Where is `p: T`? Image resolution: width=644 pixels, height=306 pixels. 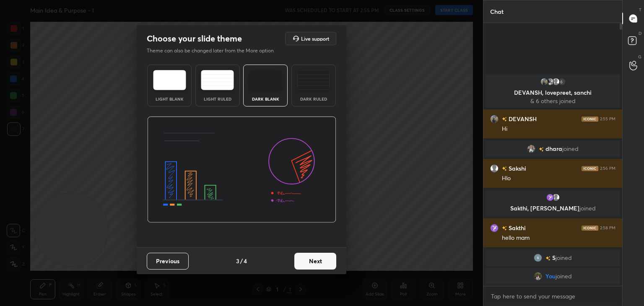 p: T is located at coordinates (640, 10).